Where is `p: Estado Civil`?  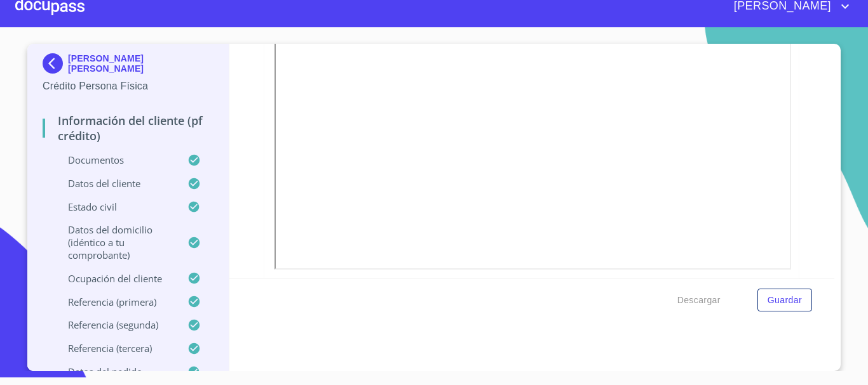 p: Estado Civil is located at coordinates (115, 207).